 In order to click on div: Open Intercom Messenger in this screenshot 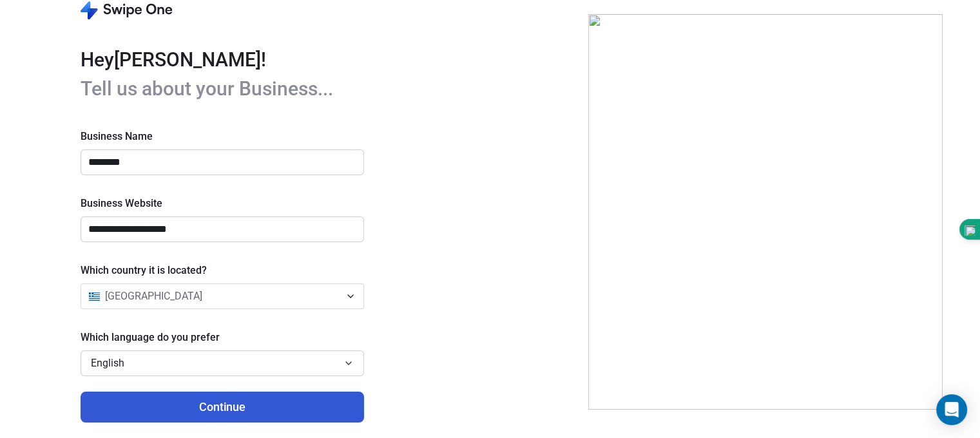, I will do `click(952, 410)`.